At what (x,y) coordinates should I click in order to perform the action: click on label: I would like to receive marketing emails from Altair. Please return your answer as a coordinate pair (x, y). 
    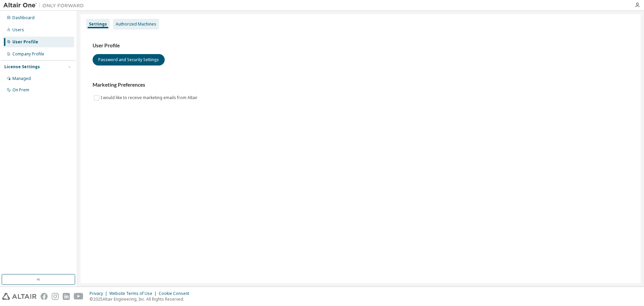
    Looking at the image, I should click on (149, 98).